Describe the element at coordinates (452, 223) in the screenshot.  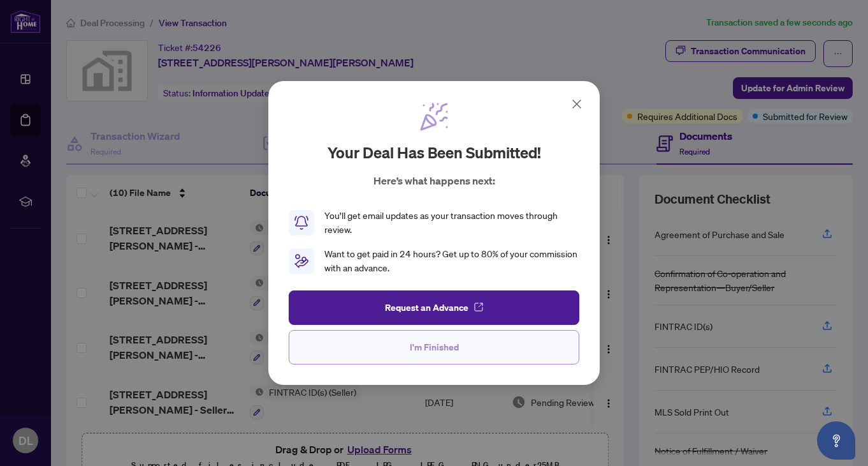
I see `div: You’ll get email updates as your transaction moves through review.` at that location.